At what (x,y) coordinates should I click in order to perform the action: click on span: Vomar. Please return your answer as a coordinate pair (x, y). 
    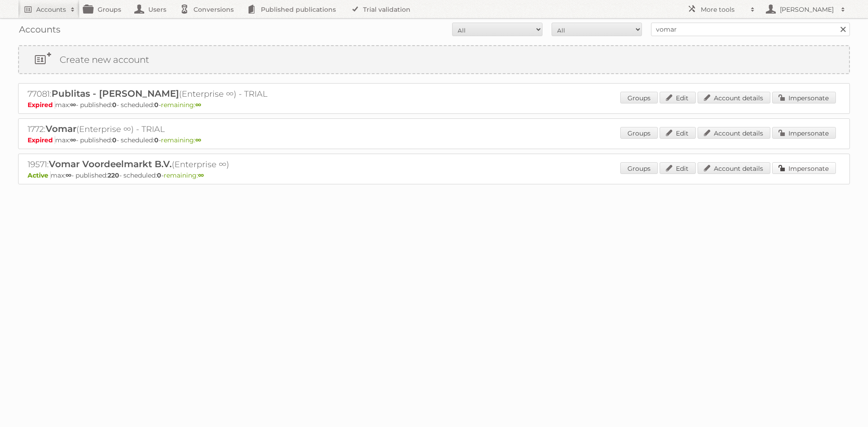
    Looking at the image, I should click on (61, 129).